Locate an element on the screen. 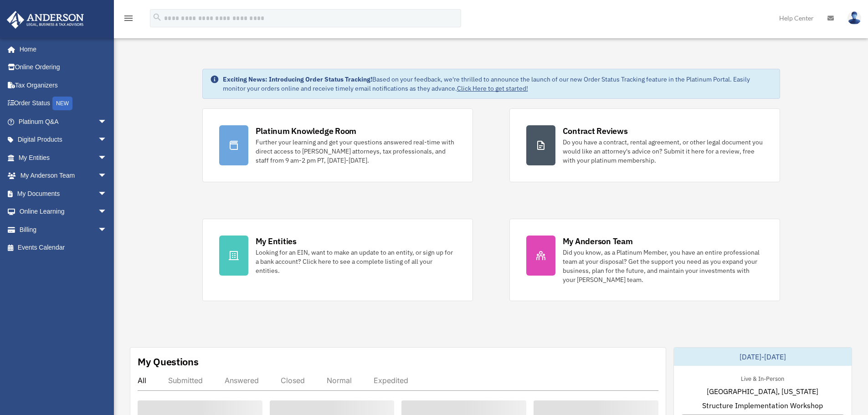 This screenshot has width=868, height=415. div: Submitted is located at coordinates (185, 380).